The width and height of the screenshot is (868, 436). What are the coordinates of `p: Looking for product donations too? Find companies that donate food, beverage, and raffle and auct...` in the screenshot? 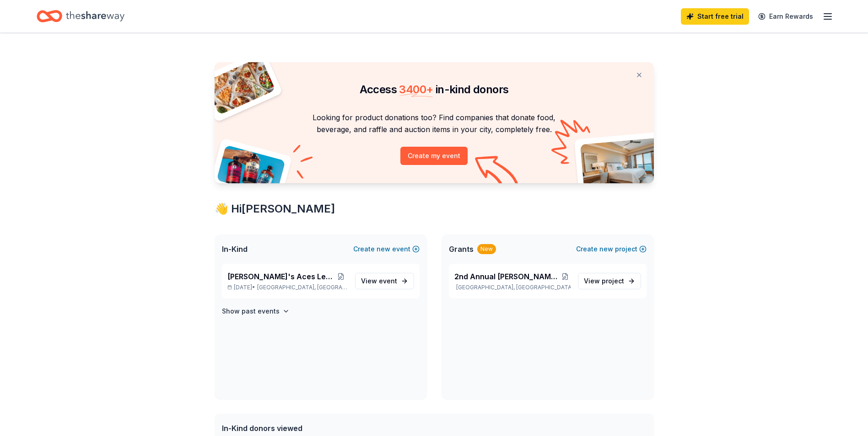 It's located at (434, 124).